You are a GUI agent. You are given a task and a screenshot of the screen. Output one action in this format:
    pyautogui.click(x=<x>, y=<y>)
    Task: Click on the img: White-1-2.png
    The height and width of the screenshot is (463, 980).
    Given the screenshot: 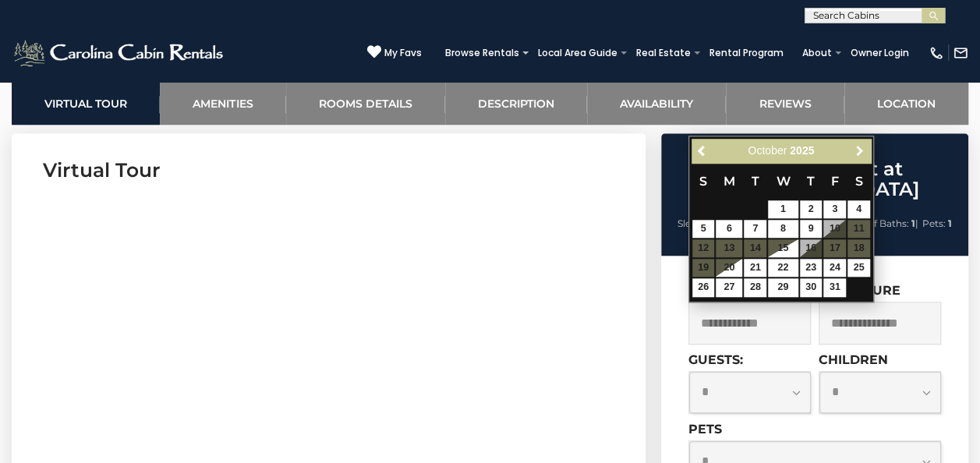 What is the action you would take?
    pyautogui.click(x=119, y=53)
    